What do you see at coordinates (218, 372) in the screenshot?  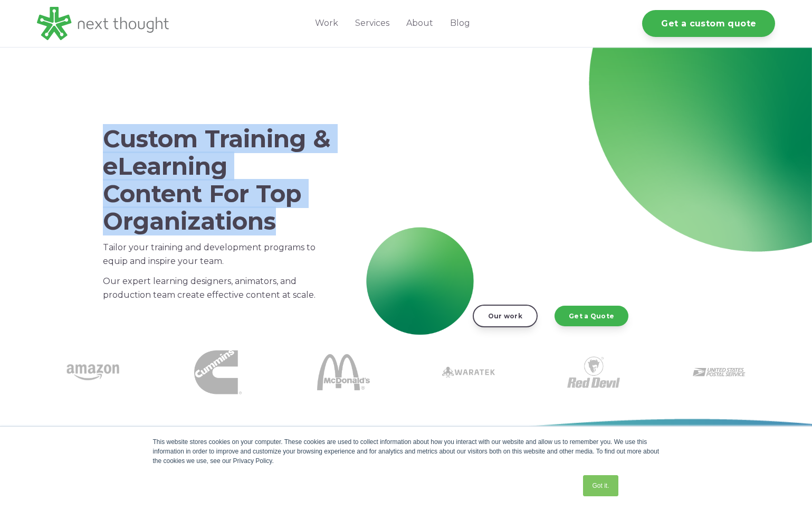 I see `img: Cummins` at bounding box center [218, 372].